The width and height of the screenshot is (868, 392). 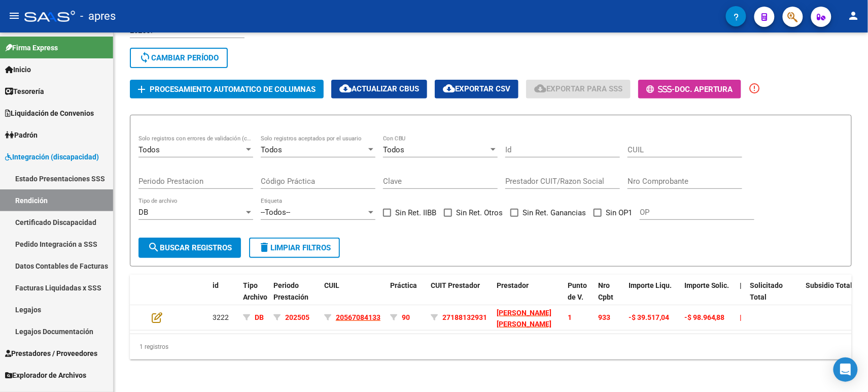 What do you see at coordinates (145, 58) in the screenshot?
I see `mat-icon: sync` at bounding box center [145, 58].